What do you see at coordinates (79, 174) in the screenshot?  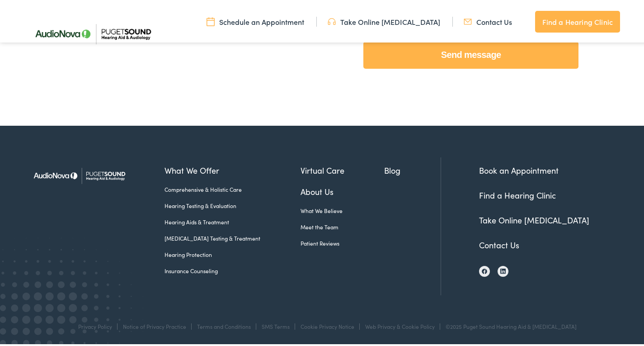 I see `img: Puget Sound Hearing Aid & Audiology` at bounding box center [79, 174].